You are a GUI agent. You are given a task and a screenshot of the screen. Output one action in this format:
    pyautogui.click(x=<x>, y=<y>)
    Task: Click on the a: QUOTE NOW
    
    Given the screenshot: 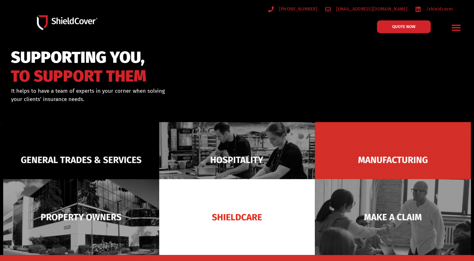 What is the action you would take?
    pyautogui.click(x=403, y=27)
    